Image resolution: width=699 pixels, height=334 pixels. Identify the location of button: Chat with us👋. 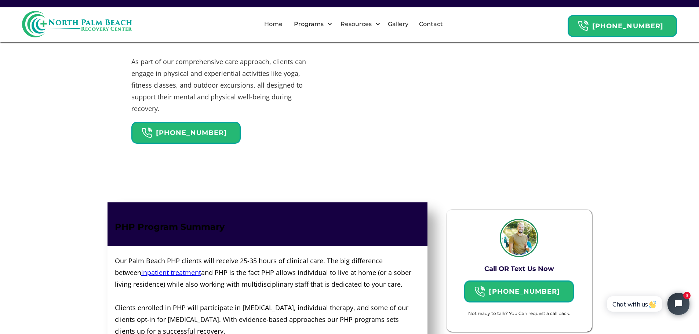
(36, 17).